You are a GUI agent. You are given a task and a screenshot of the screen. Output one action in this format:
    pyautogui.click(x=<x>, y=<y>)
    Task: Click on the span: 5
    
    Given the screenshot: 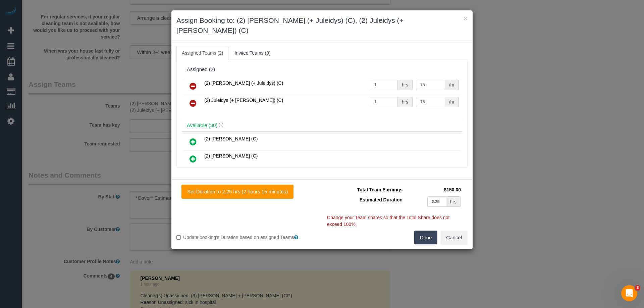 What is the action you would take?
    pyautogui.click(x=637, y=288)
    